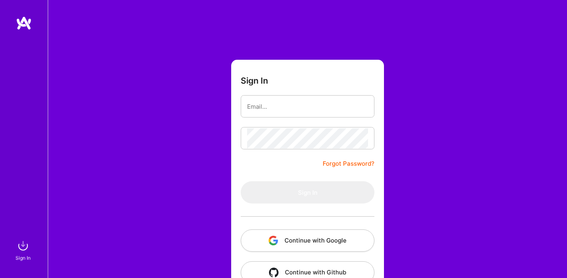  What do you see at coordinates (254, 80) in the screenshot?
I see `h3: Sign In` at bounding box center [254, 80].